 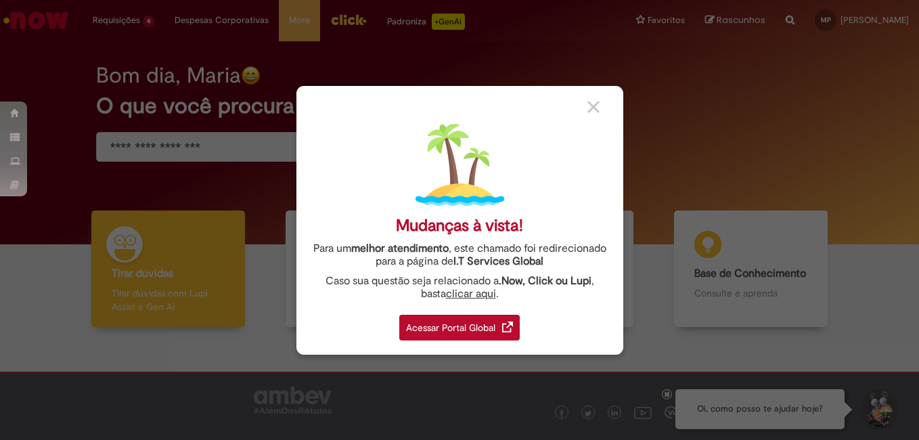 I want to click on img: redirect_link.png, so click(x=508, y=327).